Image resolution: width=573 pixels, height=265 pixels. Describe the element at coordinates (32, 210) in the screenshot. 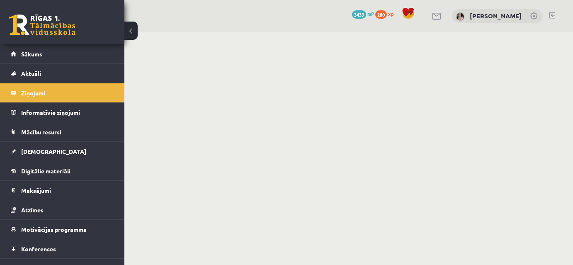

I see `span: Atzīmes` at that location.